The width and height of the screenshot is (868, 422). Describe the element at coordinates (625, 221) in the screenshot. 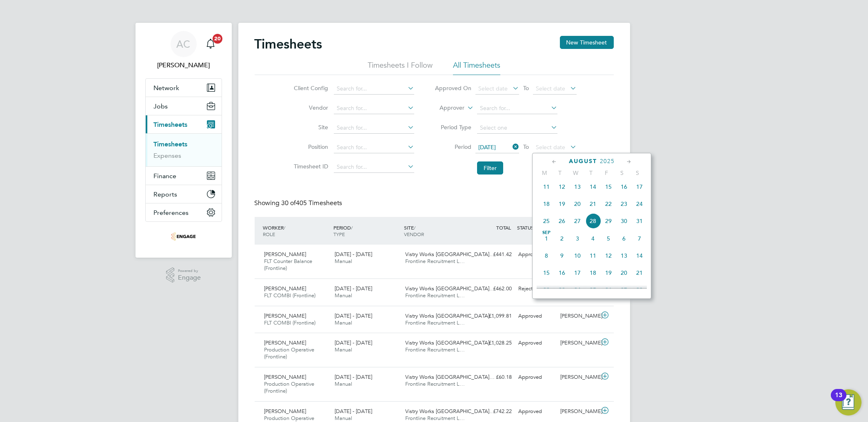

I see `span: 30` at that location.